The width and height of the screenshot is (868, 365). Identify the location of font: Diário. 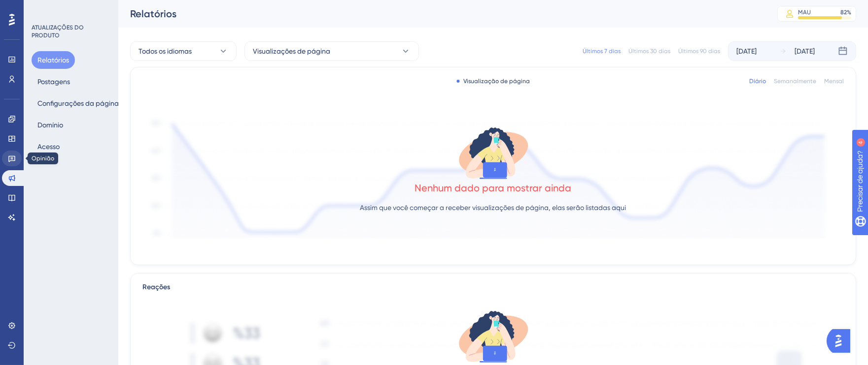
(757, 81).